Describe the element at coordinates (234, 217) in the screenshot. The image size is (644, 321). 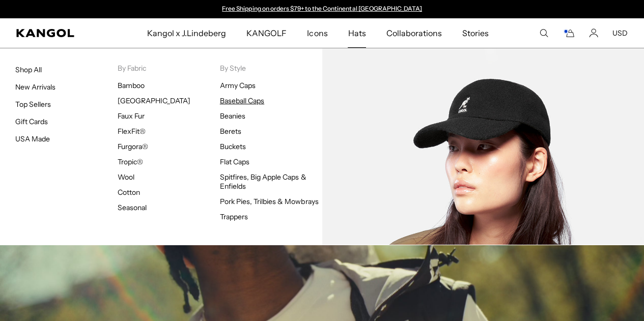
I see `a: Trappers` at that location.